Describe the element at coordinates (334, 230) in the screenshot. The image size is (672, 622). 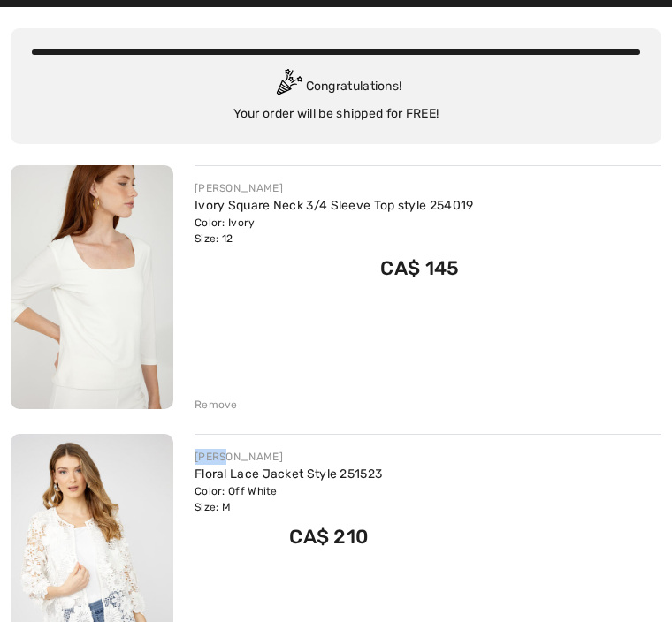
I see `div: Color: Ivory Size: 12` at that location.